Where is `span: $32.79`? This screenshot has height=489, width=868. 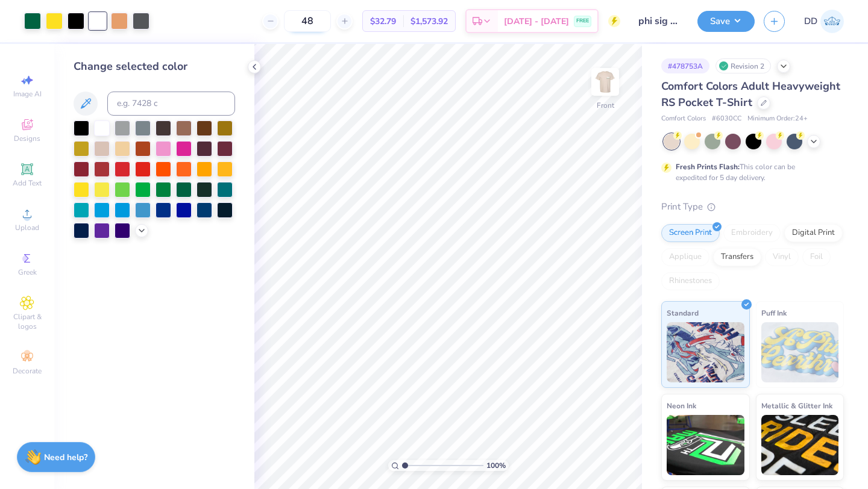 span: $32.79 is located at coordinates (383, 21).